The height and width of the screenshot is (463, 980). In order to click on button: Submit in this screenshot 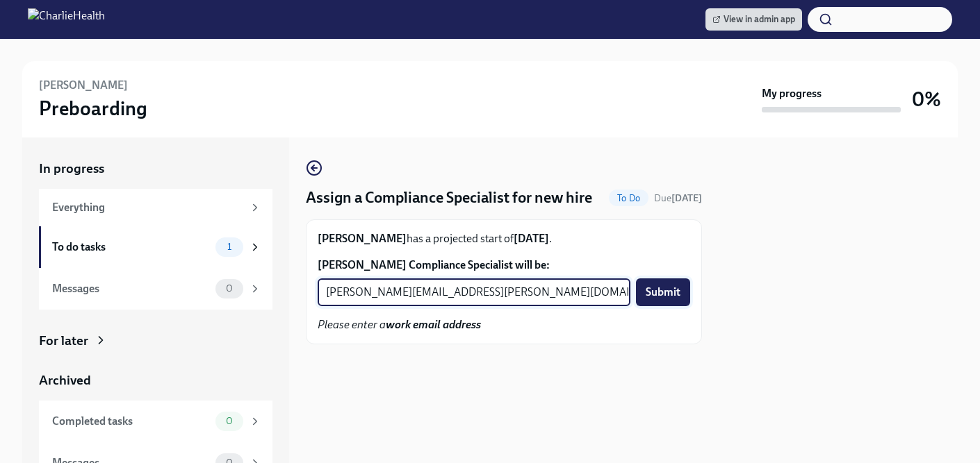, I will do `click(663, 292)`.